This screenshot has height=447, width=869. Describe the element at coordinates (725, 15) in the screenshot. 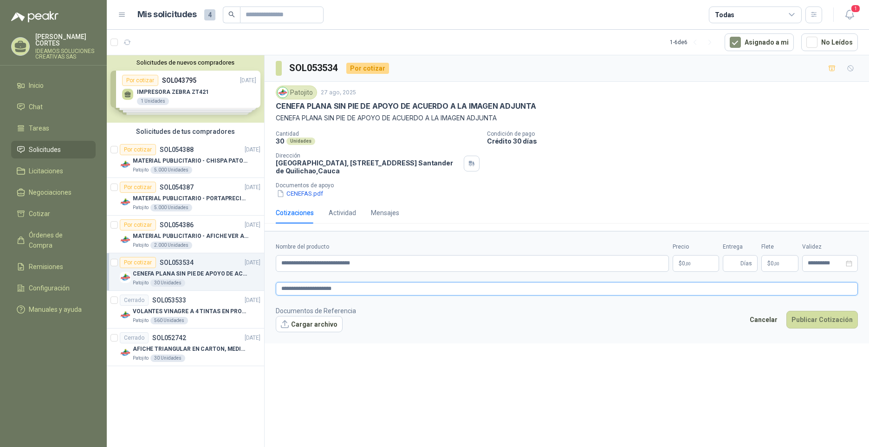

I see `div: Todas` at that location.